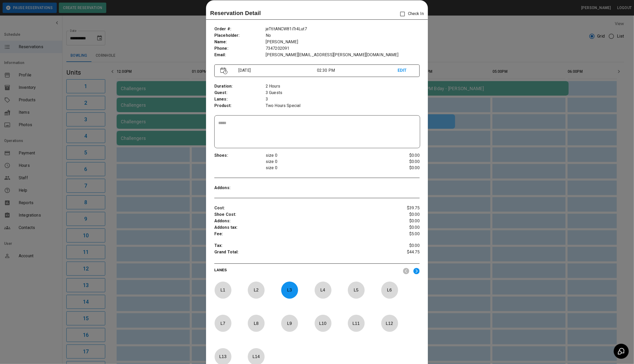 This screenshot has height=364, width=634. I want to click on p: Email :, so click(240, 55).